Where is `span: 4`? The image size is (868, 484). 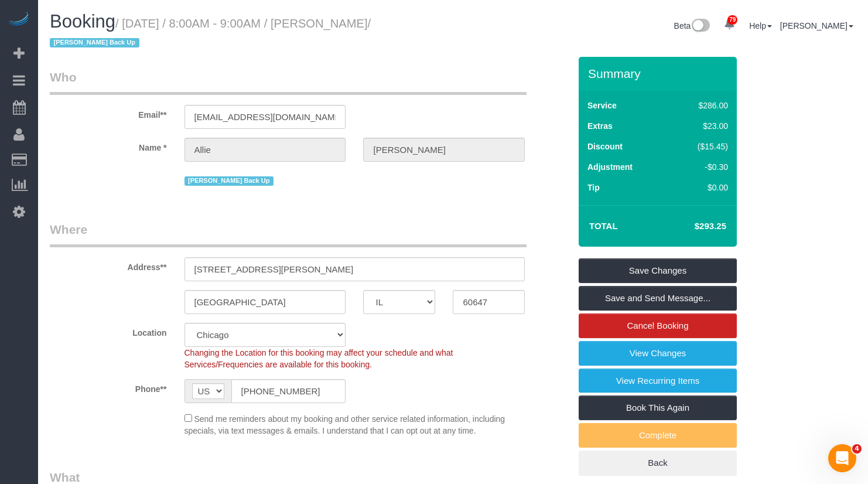
span: 4 is located at coordinates (857, 449).